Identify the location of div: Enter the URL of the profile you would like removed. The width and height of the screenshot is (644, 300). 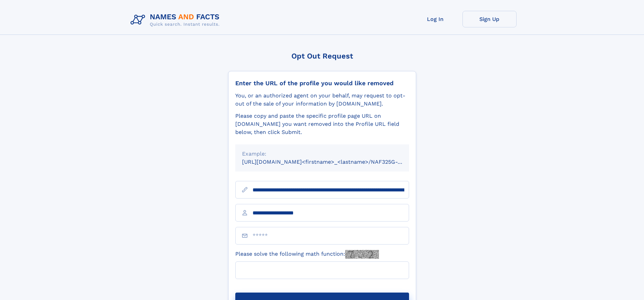
(322, 83).